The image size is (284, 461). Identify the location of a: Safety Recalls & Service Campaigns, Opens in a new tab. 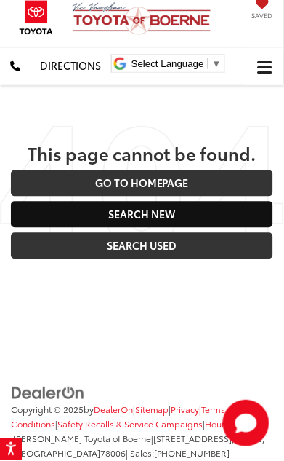
(130, 423).